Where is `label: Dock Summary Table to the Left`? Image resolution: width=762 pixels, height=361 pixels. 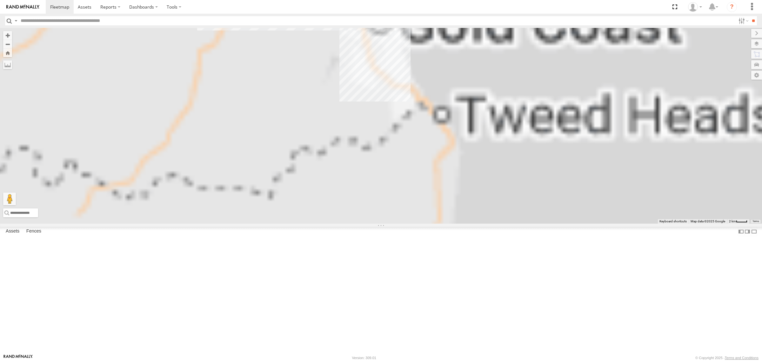 label: Dock Summary Table to the Left is located at coordinates (741, 232).